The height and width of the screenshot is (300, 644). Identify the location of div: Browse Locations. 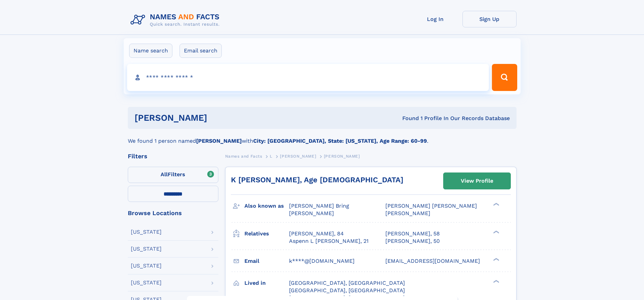
(173, 213).